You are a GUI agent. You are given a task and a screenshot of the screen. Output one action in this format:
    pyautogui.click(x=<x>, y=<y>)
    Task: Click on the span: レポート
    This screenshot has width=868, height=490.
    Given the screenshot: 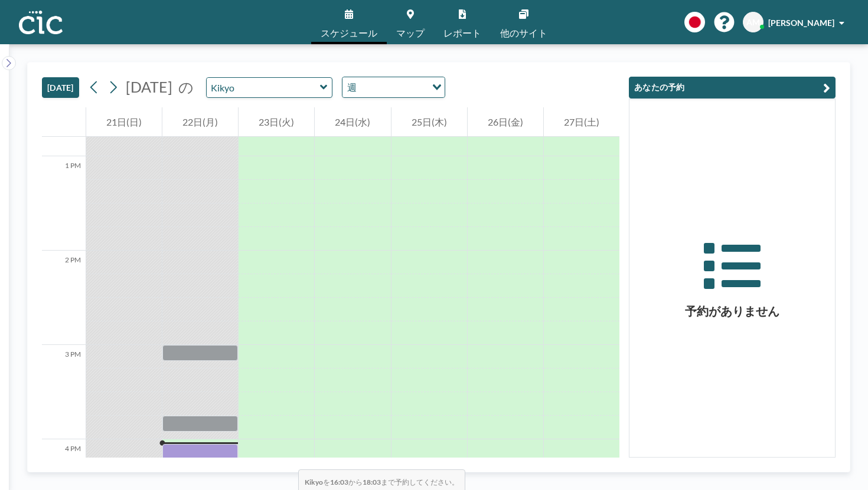 What is the action you would take?
    pyautogui.click(x=462, y=33)
    